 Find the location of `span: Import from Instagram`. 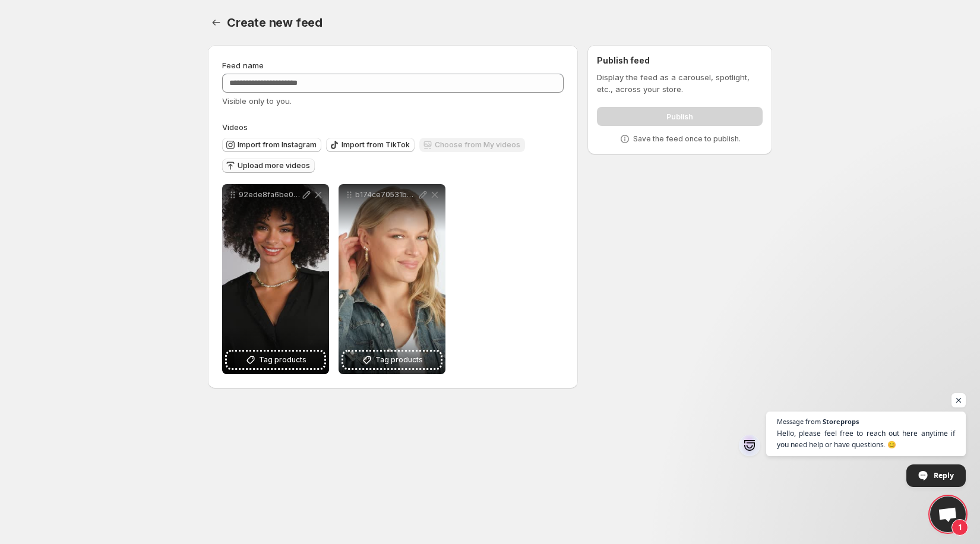

span: Import from Instagram is located at coordinates (277, 145).